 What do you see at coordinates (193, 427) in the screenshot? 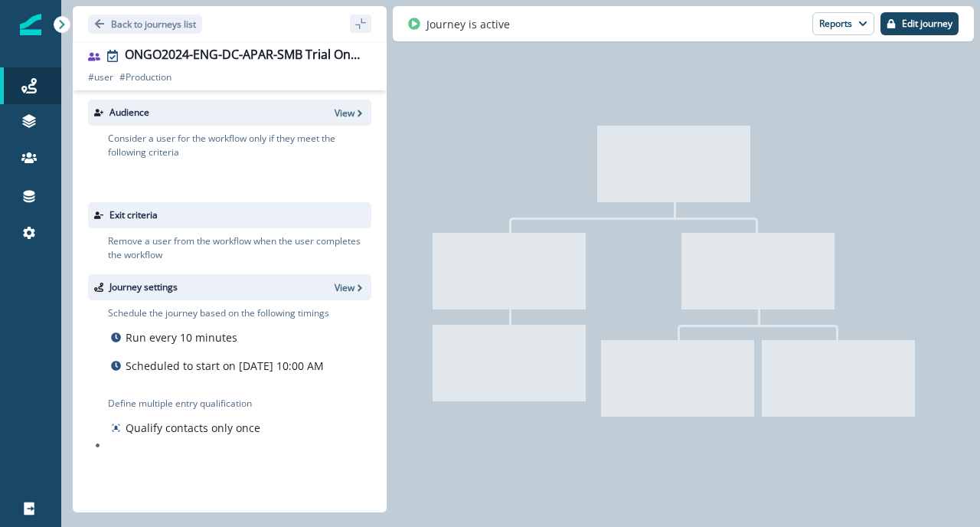
I see `p: Qualify contacts only once` at bounding box center [193, 427].